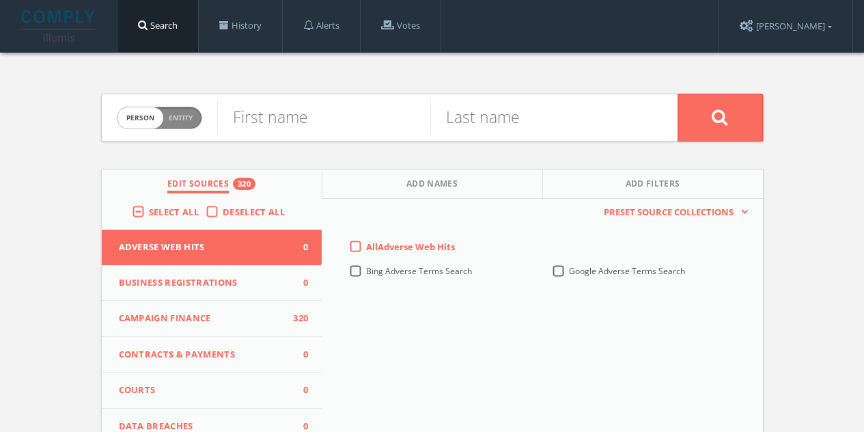 The image size is (864, 432). Describe the element at coordinates (212, 184) in the screenshot. I see `button: Edit Sources320` at that location.